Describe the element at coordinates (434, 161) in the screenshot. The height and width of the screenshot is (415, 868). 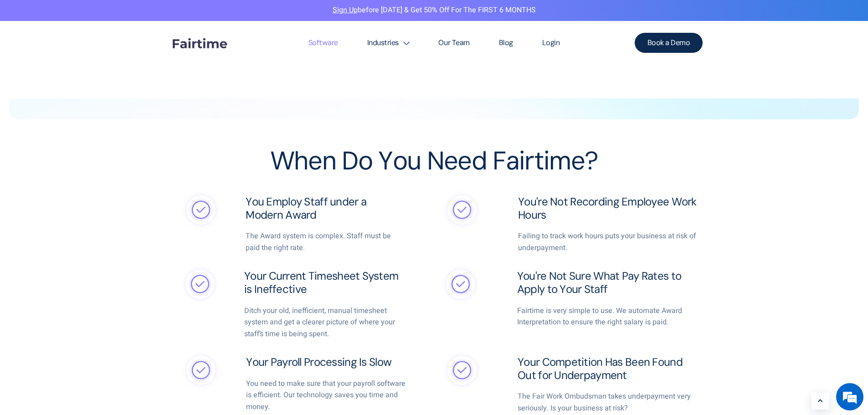
I see `h2: When Do You Need Fairtime?` at that location.